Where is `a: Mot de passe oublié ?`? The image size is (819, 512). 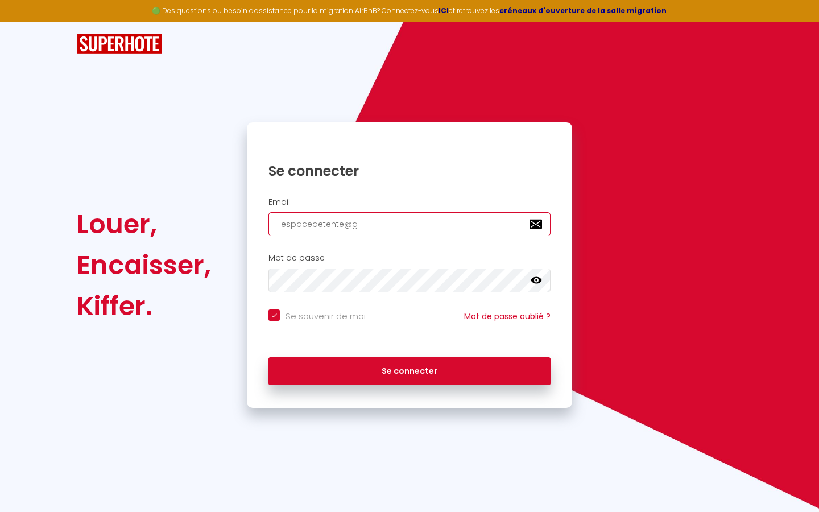
a: Mot de passe oublié ? is located at coordinates (507, 316).